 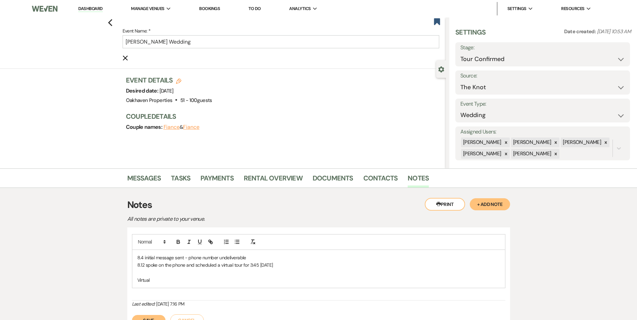 What do you see at coordinates (517, 9) in the screenshot?
I see `span: Settings` at bounding box center [517, 9].